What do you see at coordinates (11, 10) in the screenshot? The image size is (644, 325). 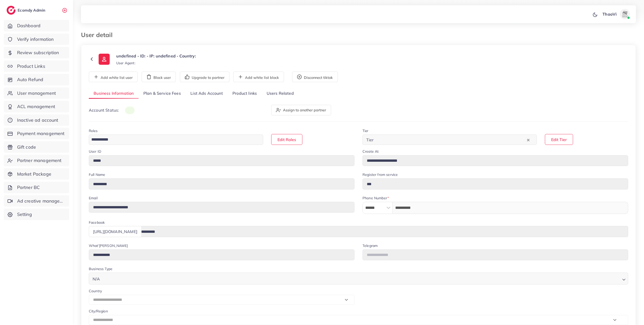 I see `img: logo` at bounding box center [11, 10].